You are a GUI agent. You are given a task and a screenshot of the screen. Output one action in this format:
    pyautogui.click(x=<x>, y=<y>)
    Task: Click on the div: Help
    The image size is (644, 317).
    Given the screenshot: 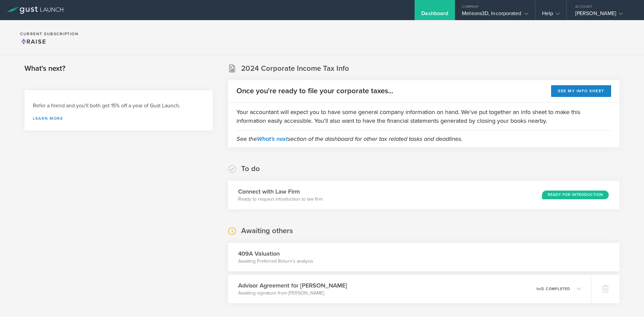 What is the action you would take?
    pyautogui.click(x=551, y=15)
    